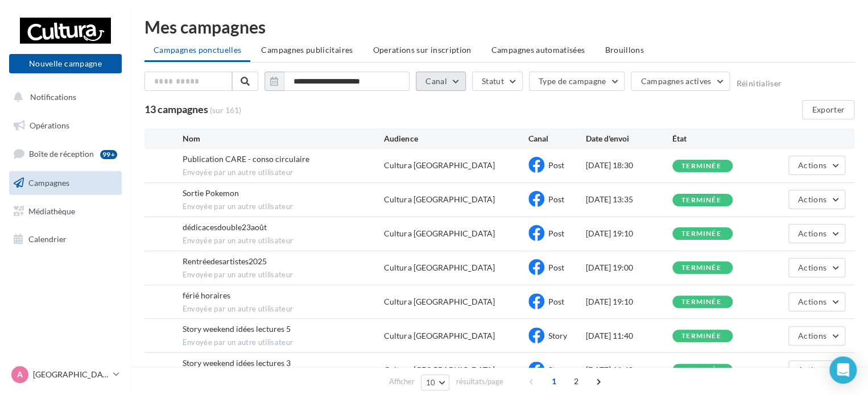  Describe the element at coordinates (456, 138) in the screenshot. I see `div: Audience` at that location.